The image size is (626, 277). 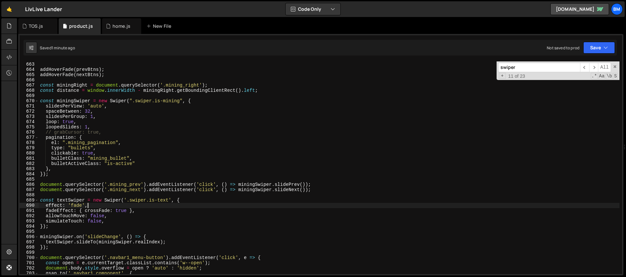 What do you see at coordinates (29, 137) in the screenshot?
I see `div: 677` at bounding box center [29, 137].